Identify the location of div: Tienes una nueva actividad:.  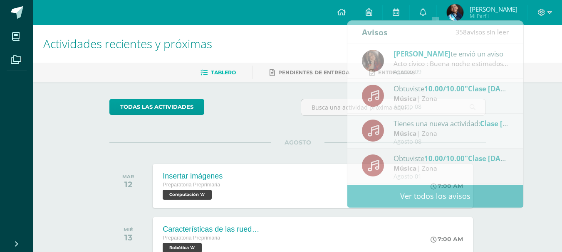
(451, 124).